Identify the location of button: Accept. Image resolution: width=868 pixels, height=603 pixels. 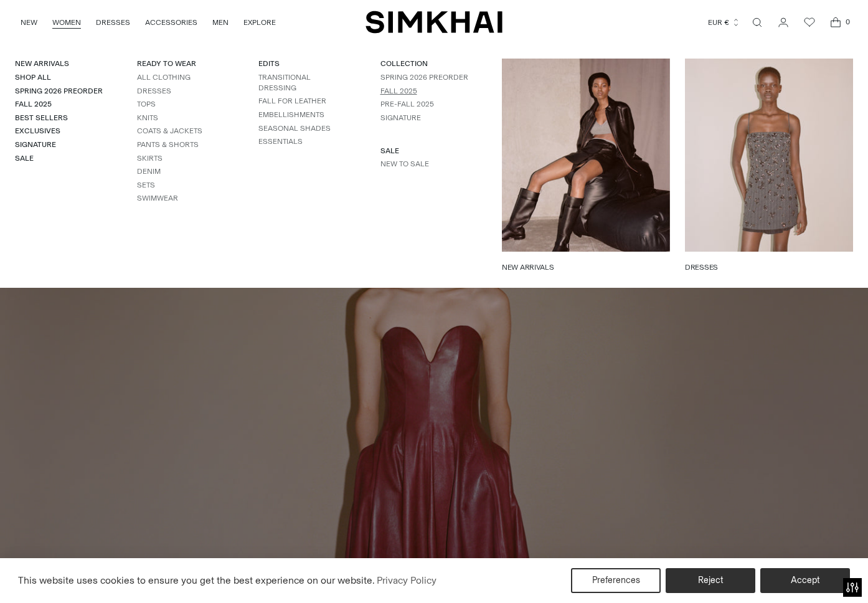
(805, 581).